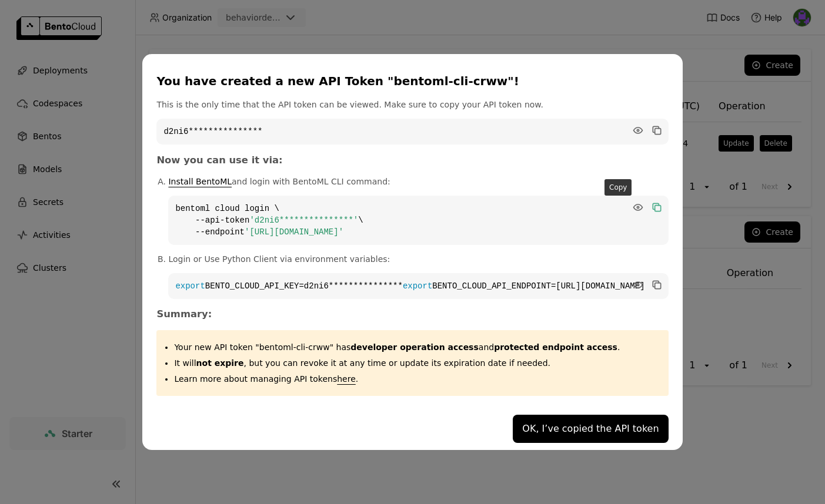 This screenshot has height=504, width=825. I want to click on p: Login or Use Python Client via environment variables:, so click(418, 259).